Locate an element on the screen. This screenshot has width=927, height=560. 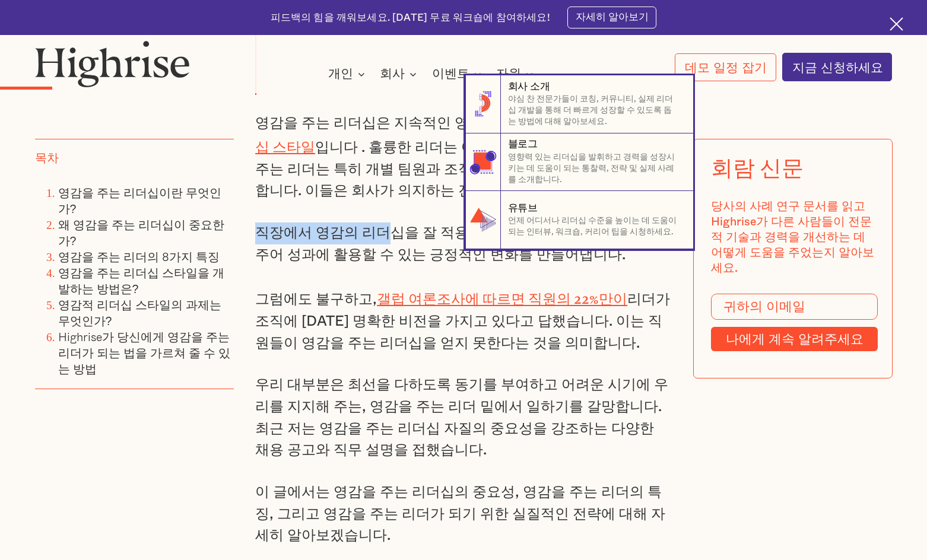
a: 자세히 알아보기 is located at coordinates (612, 17).